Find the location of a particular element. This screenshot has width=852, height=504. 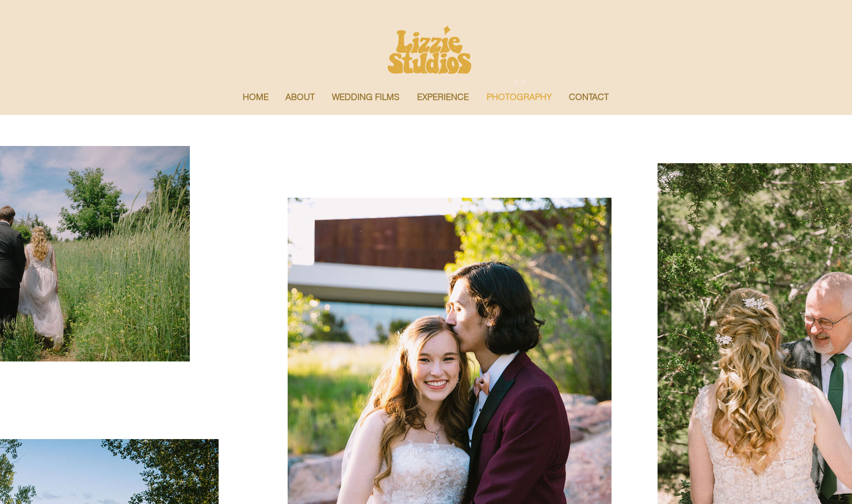

nav: Site is located at coordinates (426, 97).